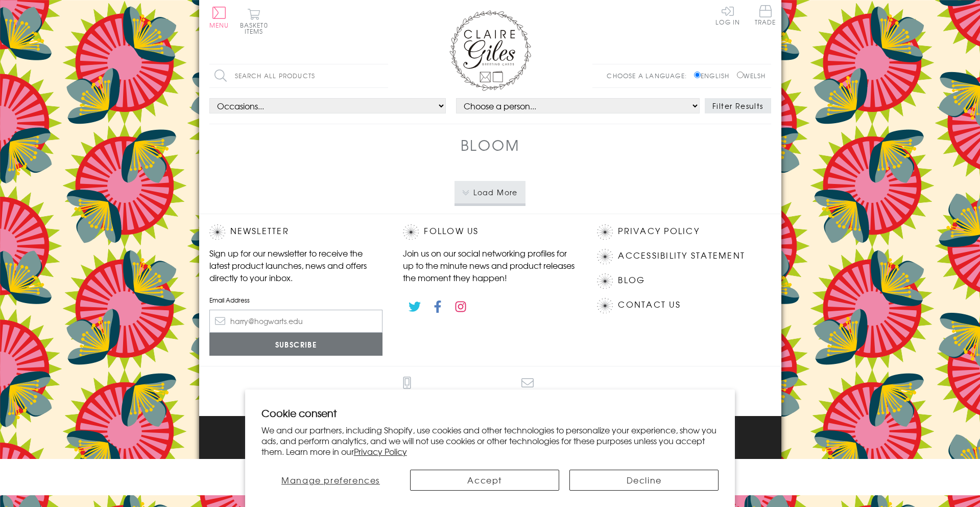  What do you see at coordinates (331, 480) in the screenshot?
I see `button: Manage preferences` at bounding box center [331, 480].